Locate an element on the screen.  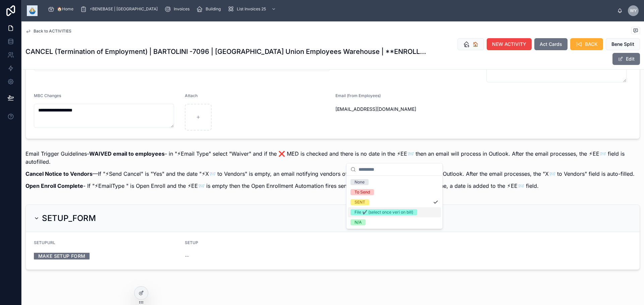
span: 🏠Home is located at coordinates (65, 9).